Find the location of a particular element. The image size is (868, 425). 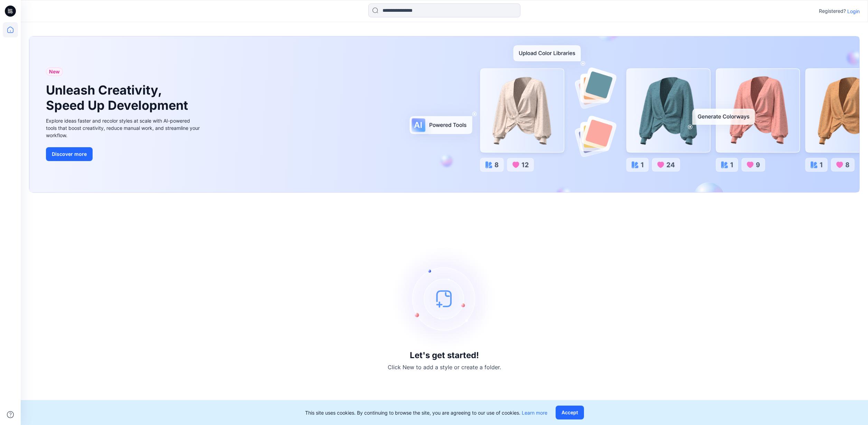

a: Discover more is located at coordinates (123, 154).